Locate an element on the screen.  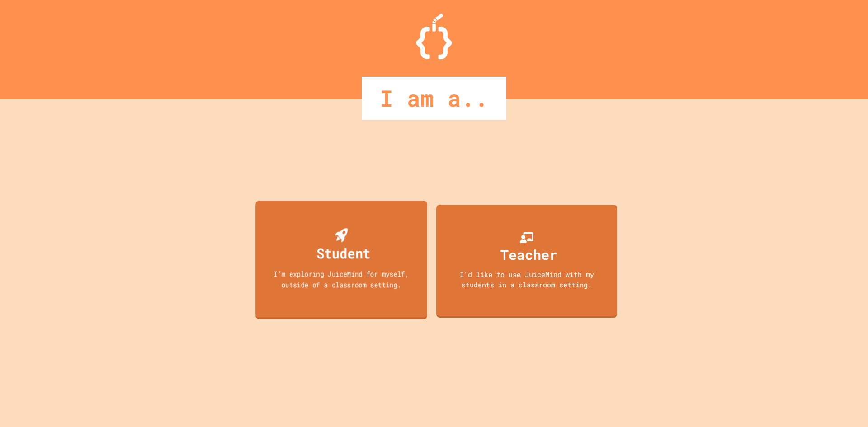
div: I'd like to use JuiceMind with my students in a classroom setting. is located at coordinates (526, 279).